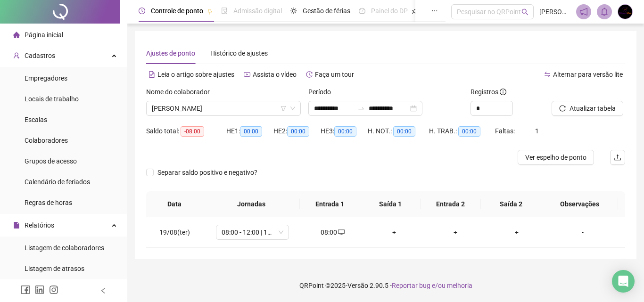 The height and width of the screenshot is (302, 644). I want to click on th: Jornadas, so click(250, 203).